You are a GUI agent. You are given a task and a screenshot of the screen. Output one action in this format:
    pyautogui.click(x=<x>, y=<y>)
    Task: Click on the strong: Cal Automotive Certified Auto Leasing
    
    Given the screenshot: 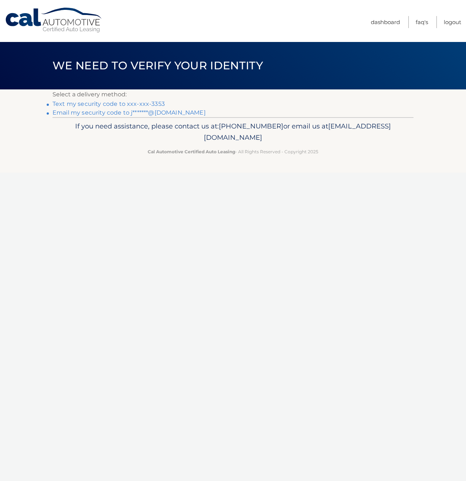 What is the action you would take?
    pyautogui.click(x=191, y=151)
    